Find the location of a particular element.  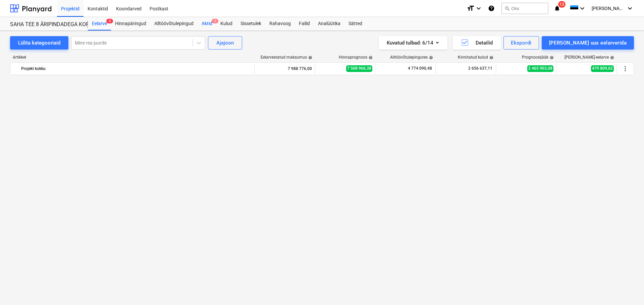

i: notifications is located at coordinates (557, 8).